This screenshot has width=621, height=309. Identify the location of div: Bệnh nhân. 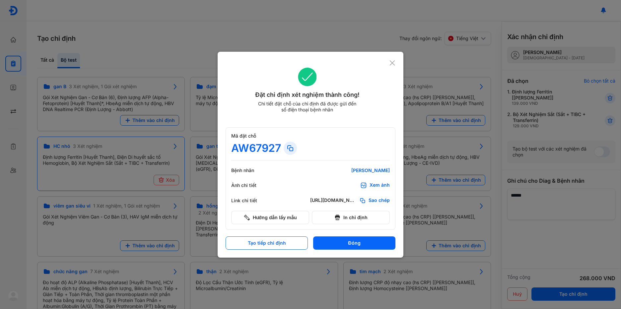
(251, 170).